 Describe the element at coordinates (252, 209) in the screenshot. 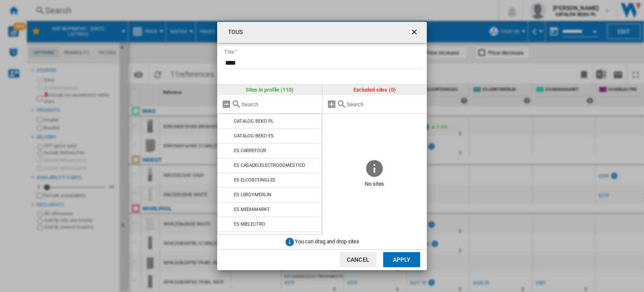

I see `div: ES MEDIAMARKT` at that location.